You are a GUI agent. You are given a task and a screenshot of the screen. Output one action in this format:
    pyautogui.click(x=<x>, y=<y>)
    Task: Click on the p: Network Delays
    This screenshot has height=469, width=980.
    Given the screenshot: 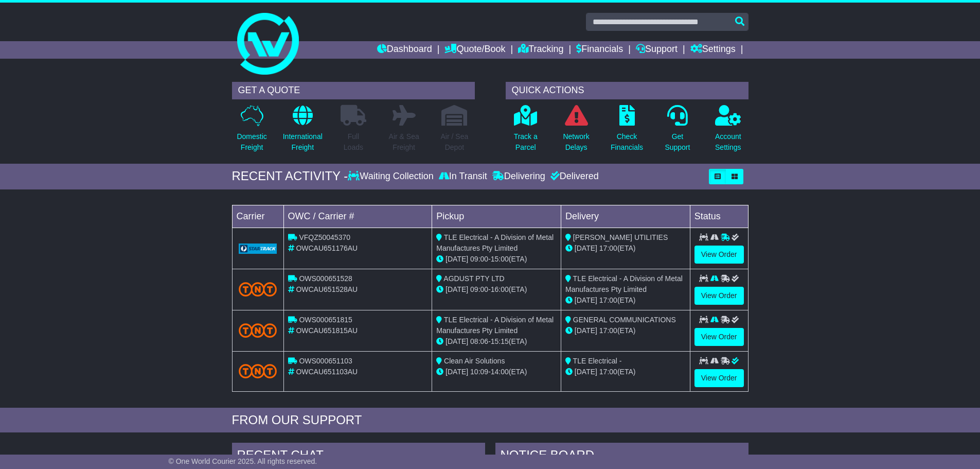 What is the action you would take?
    pyautogui.click(x=576, y=142)
    